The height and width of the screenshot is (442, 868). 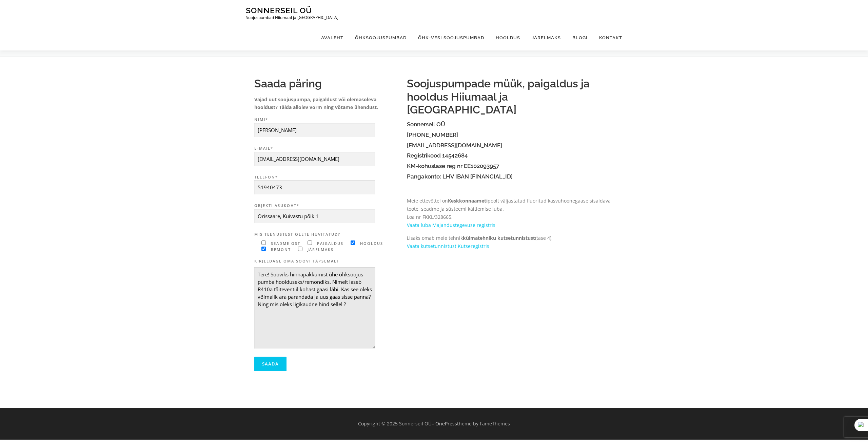 What do you see at coordinates (446, 424) in the screenshot?
I see `a: OnePress` at bounding box center [446, 424].